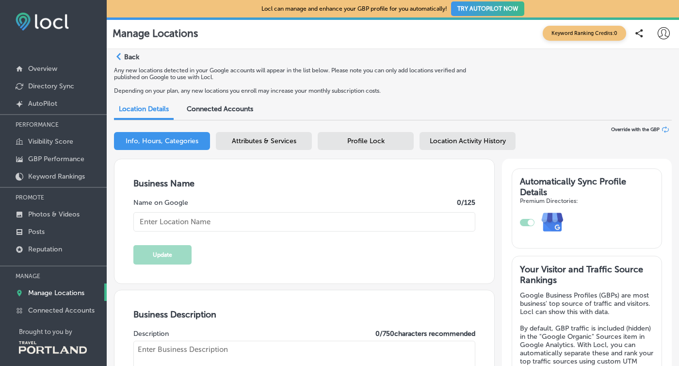 The image size is (679, 366). I want to click on input: Enter Location Name, so click(304, 222).